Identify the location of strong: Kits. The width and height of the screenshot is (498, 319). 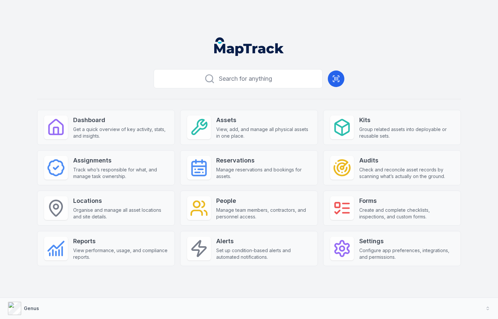
(407, 120).